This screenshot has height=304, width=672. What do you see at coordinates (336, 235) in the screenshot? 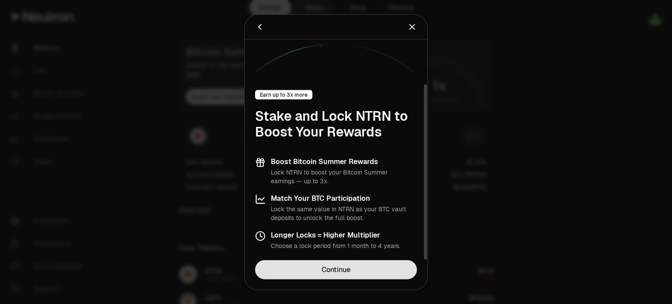
I see `h3: Longer Locks = Higher Multiplier` at bounding box center [336, 235].